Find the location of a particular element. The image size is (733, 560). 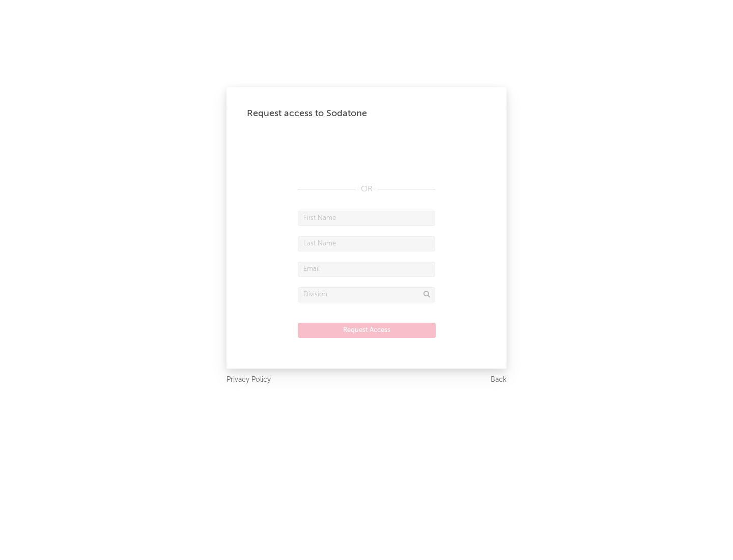

div: OR is located at coordinates (366, 189).